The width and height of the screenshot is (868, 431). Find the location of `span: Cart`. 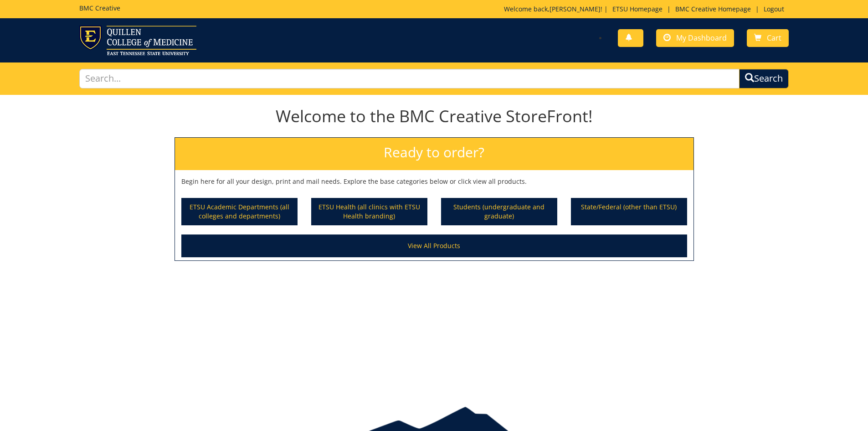

span: Cart is located at coordinates (774, 38).